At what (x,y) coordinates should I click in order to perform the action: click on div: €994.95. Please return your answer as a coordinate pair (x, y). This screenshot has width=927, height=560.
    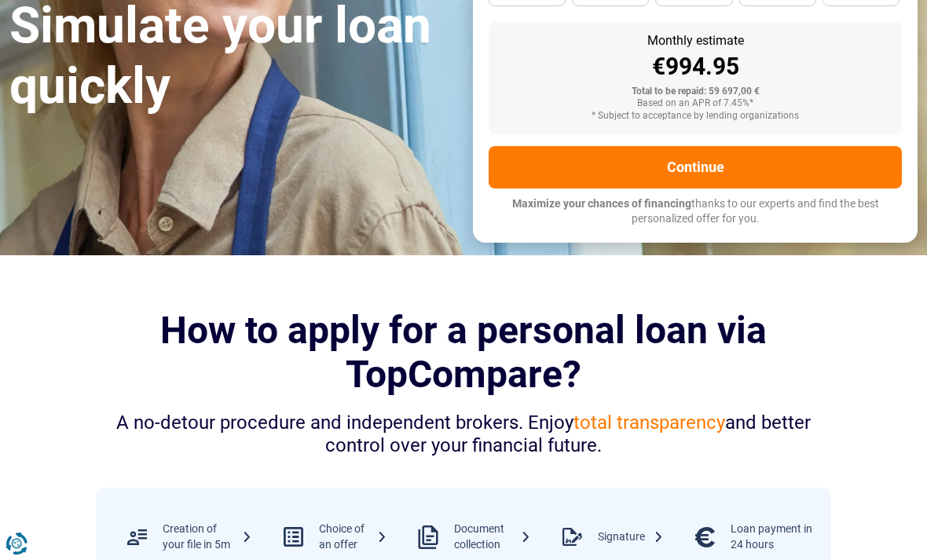
    Looking at the image, I should click on (695, 66).